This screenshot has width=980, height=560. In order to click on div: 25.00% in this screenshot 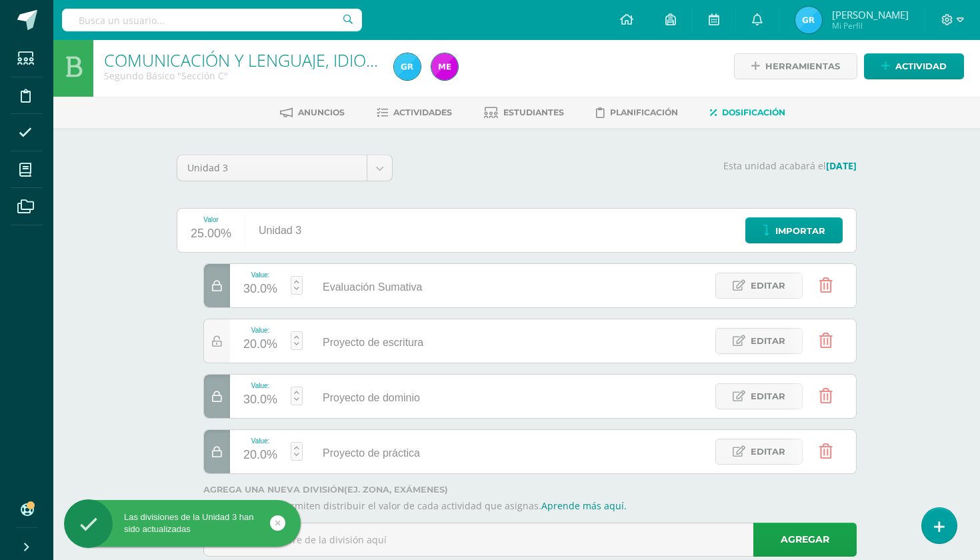, I will do `click(211, 234)`.